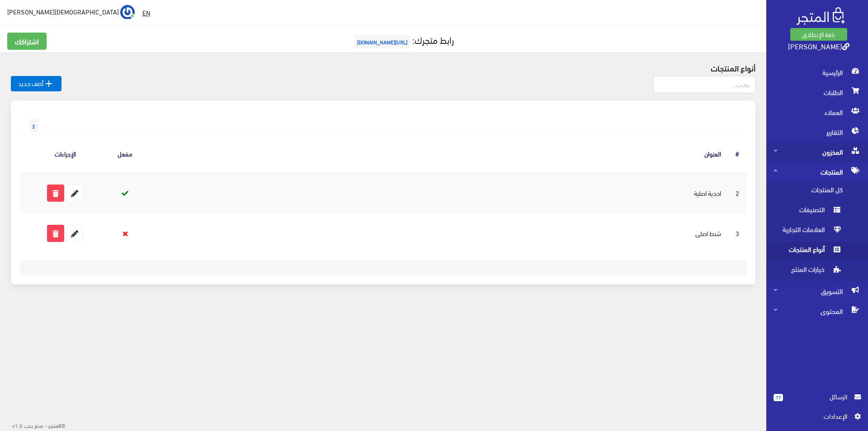 Image resolution: width=868 pixels, height=431 pixels. Describe the element at coordinates (808, 272) in the screenshot. I see `span: خيارات المنتج` at that location.